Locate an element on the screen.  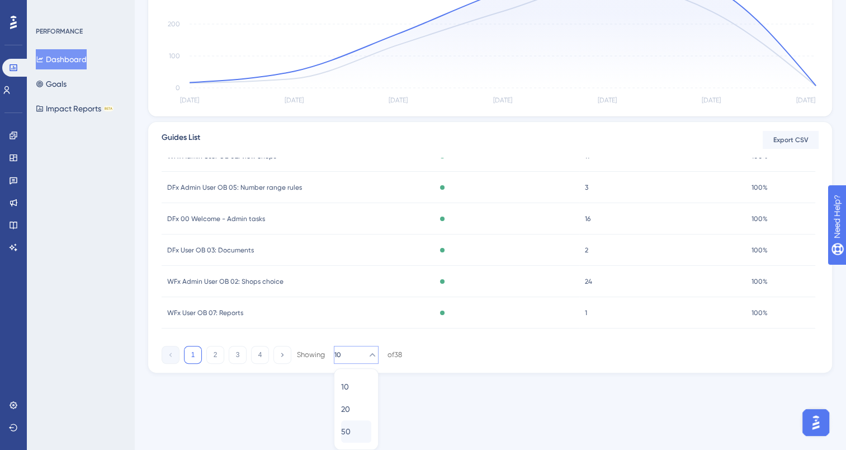
button: 1 is located at coordinates (193, 354).